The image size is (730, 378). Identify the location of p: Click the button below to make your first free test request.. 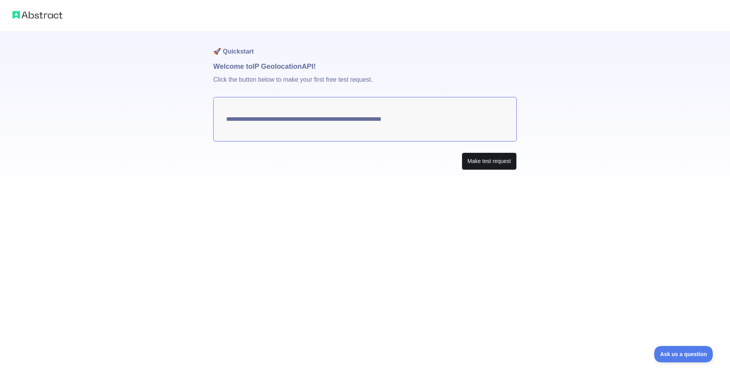
(365, 84).